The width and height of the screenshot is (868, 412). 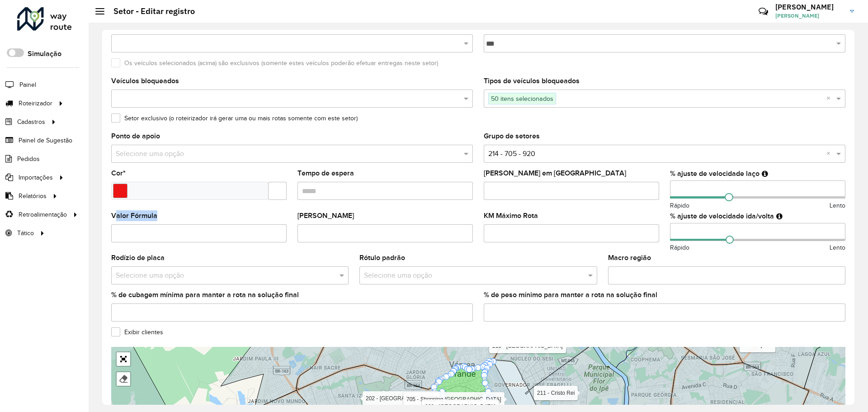 I want to click on label: Os veículos selecionados (acima) são exclusivos (somente estes veículos poderão efetuar entregas ..., so click(x=275, y=63).